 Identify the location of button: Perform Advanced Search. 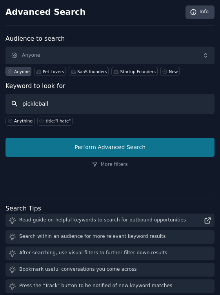
(110, 147).